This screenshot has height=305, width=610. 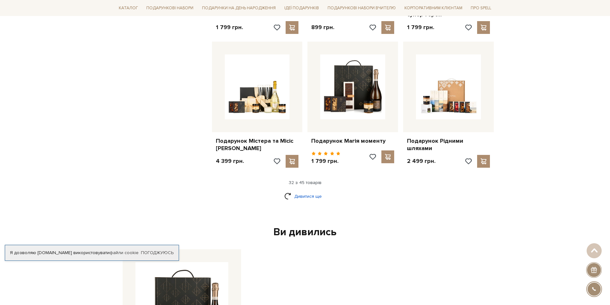 I want to click on a: Подарункові набори, so click(x=170, y=8).